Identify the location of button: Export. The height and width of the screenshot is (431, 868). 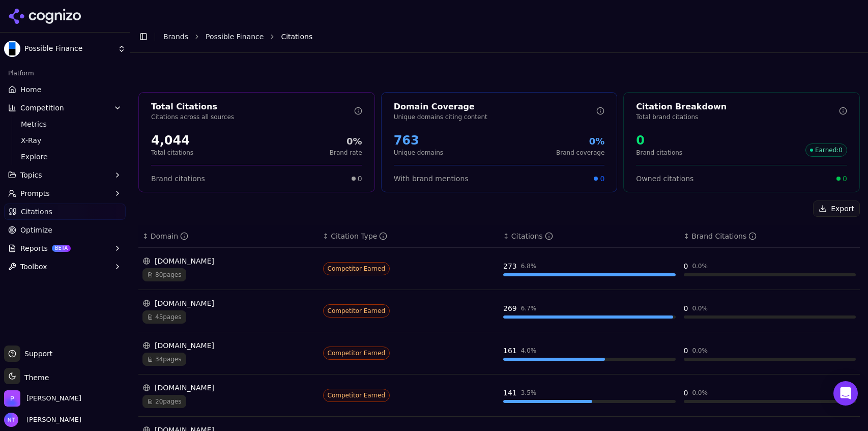
(836, 209).